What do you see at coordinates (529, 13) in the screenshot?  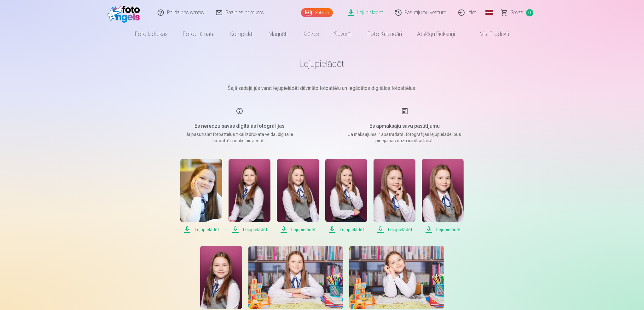 I see `span: 0` at bounding box center [529, 13].